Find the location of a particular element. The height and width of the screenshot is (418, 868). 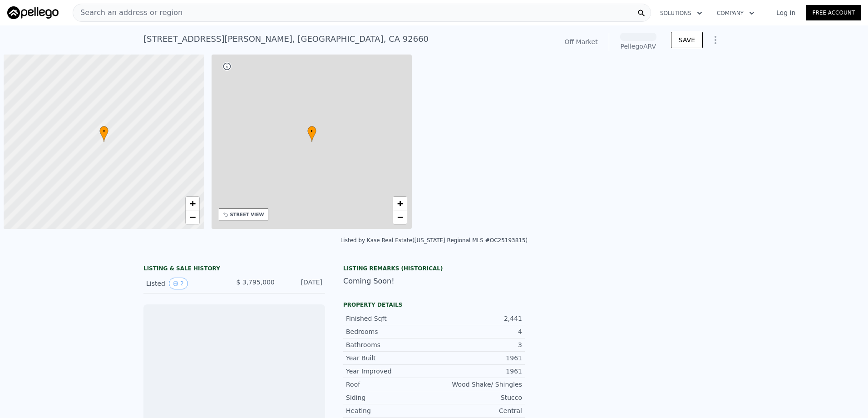

div: Bedrooms is located at coordinates (390, 332).